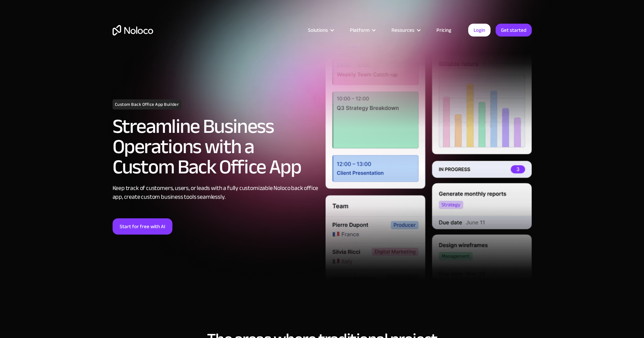 Image resolution: width=644 pixels, height=338 pixels. Describe the element at coordinates (216, 146) in the screenshot. I see `h2: Streamline Business Operations with a Custom Back Office App` at that location.